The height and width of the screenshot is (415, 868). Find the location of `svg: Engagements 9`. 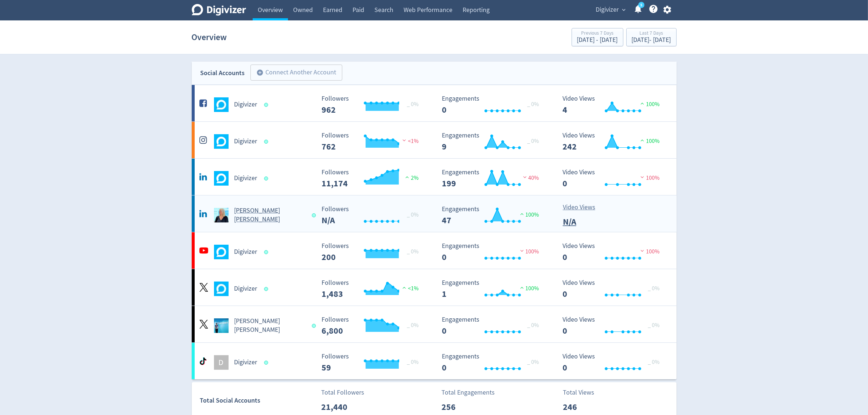

svg: Engagements 9 is located at coordinates (493, 141).